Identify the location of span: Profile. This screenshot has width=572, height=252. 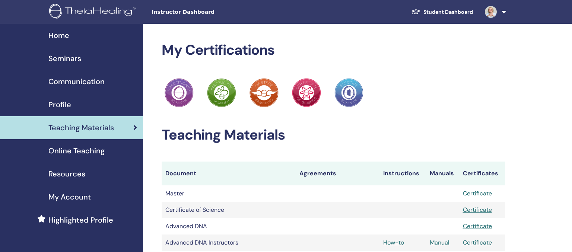
(60, 105).